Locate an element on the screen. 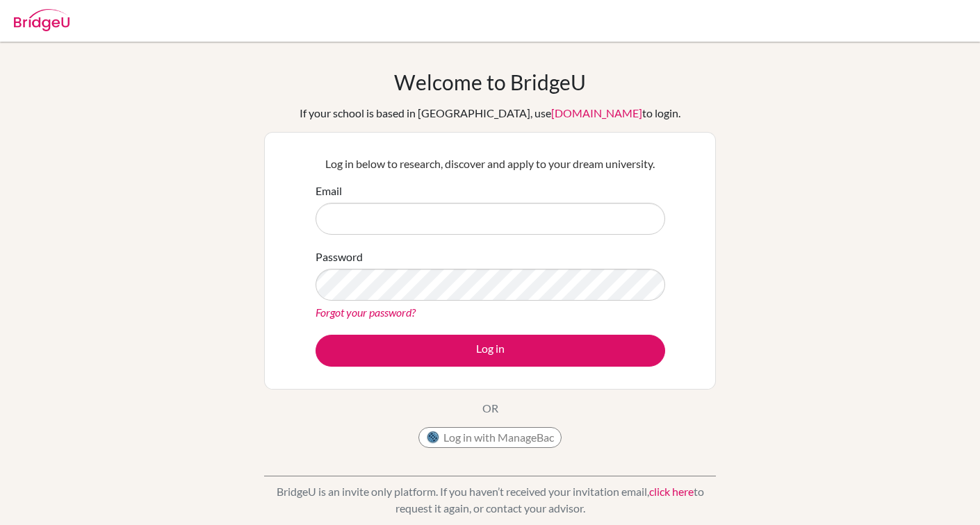 Image resolution: width=980 pixels, height=525 pixels. img: Bridge-U is located at coordinates (41, 20).